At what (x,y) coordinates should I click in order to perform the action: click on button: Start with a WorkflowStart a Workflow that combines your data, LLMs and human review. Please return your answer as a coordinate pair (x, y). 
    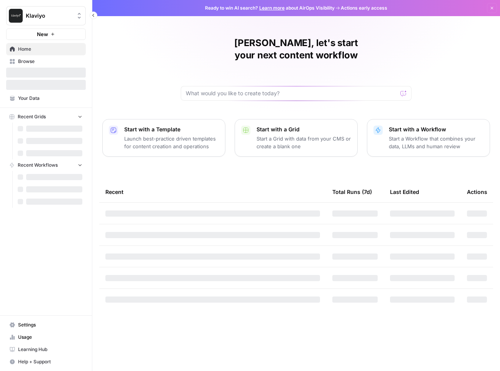
    Looking at the image, I should click on (428, 138).